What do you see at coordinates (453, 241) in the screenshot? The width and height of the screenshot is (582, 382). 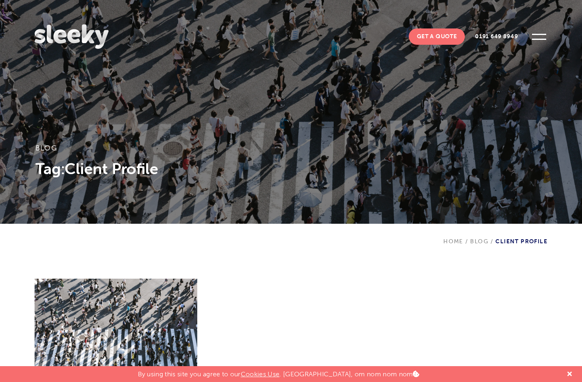 I see `a: Home` at bounding box center [453, 241].